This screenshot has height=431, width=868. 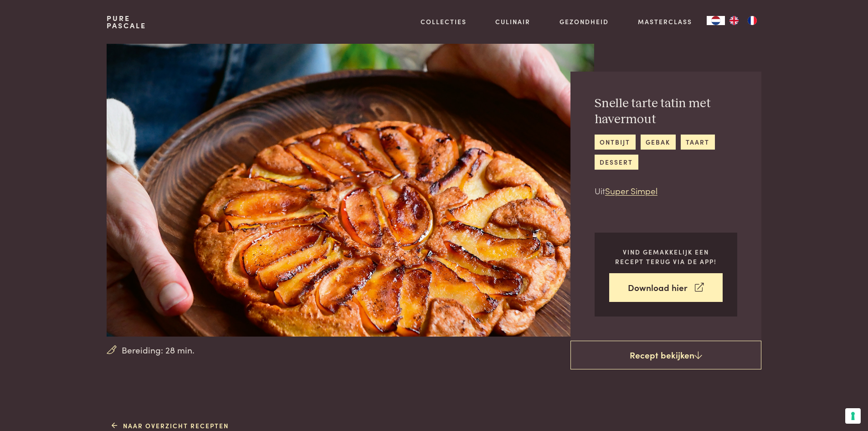 I want to click on aside: Language selected: Nederlands, so click(x=734, y=21).